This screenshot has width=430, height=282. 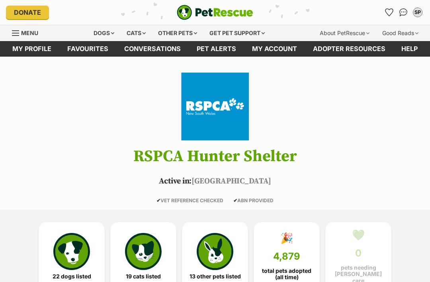 What do you see at coordinates (216, 49) in the screenshot?
I see `a: Pet alerts` at bounding box center [216, 49].